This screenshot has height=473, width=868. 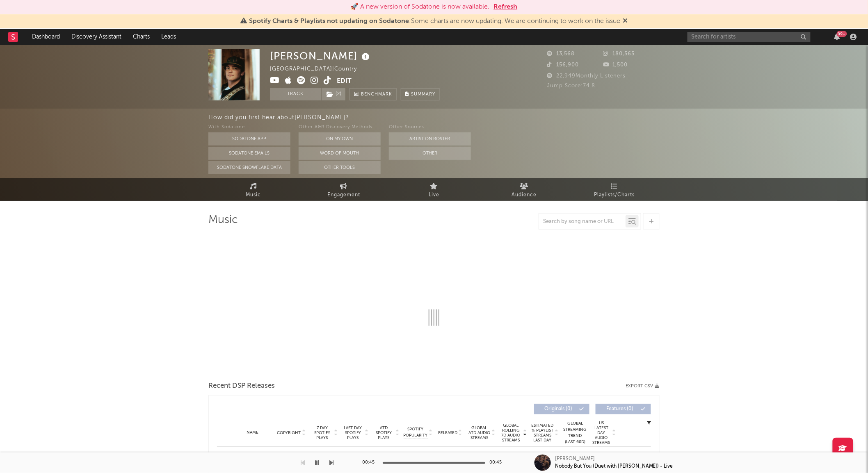 What do you see at coordinates (322, 433) in the screenshot?
I see `span: 7 Day Spotify Plays` at bounding box center [322, 433].